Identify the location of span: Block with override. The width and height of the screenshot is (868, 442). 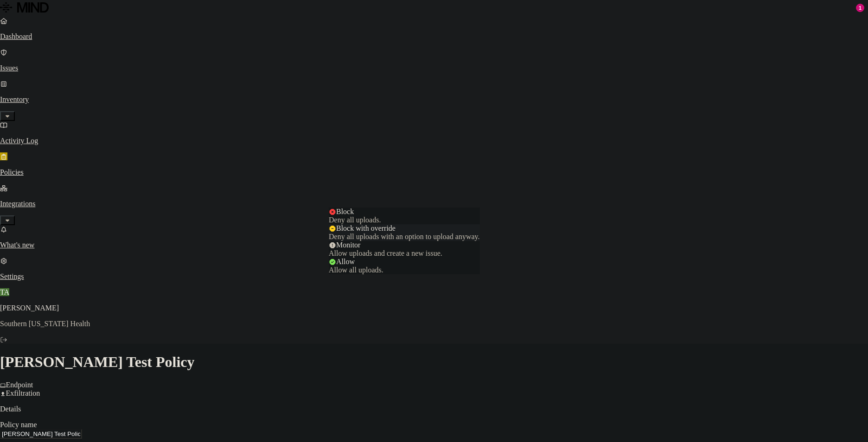
(366, 228).